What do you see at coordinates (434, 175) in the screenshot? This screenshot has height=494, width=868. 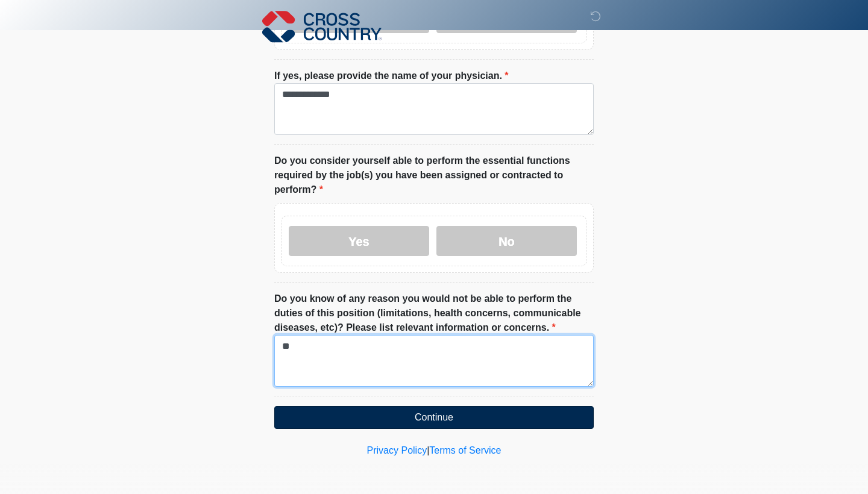 I see `label: Do you consider yourself able to perform the essential functions required by the job(s) you have ...` at bounding box center [434, 175].